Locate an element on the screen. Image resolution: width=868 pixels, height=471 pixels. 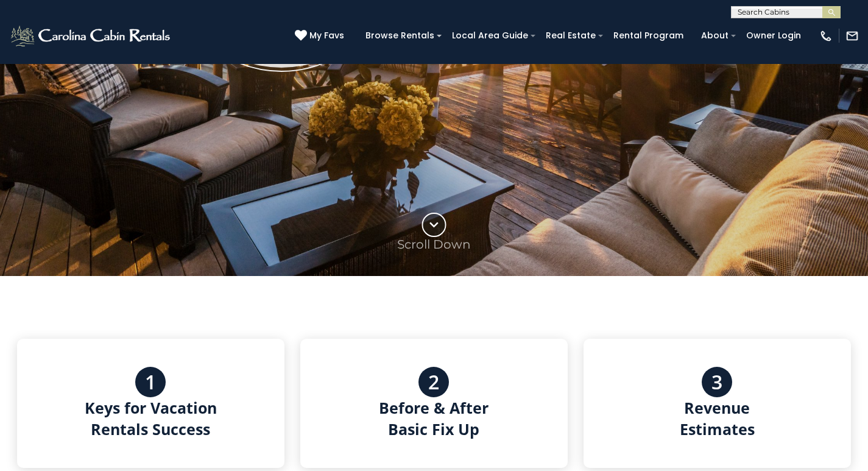
img: mail-regular-white.png is located at coordinates (852, 36).